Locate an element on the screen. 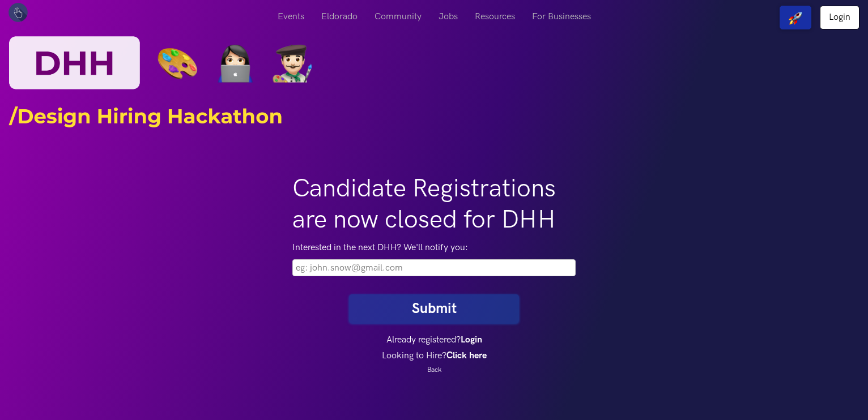  input: Please fill this field is located at coordinates (434, 268).